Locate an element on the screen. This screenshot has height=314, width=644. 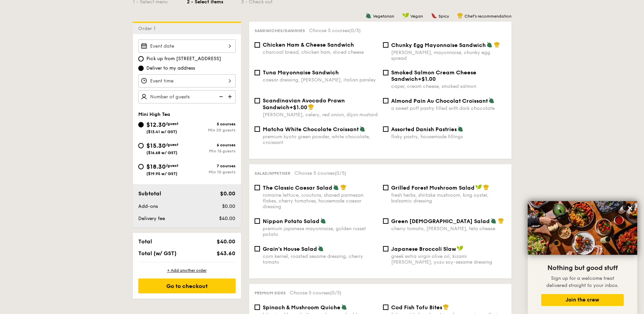
input: Assorted Danish Pastriesflaky pastry, housemade fillings is located at coordinates (385, 129).